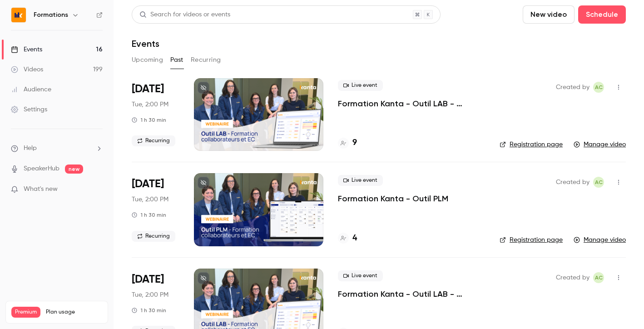  What do you see at coordinates (30, 148) in the screenshot?
I see `span: Help` at bounding box center [30, 148].